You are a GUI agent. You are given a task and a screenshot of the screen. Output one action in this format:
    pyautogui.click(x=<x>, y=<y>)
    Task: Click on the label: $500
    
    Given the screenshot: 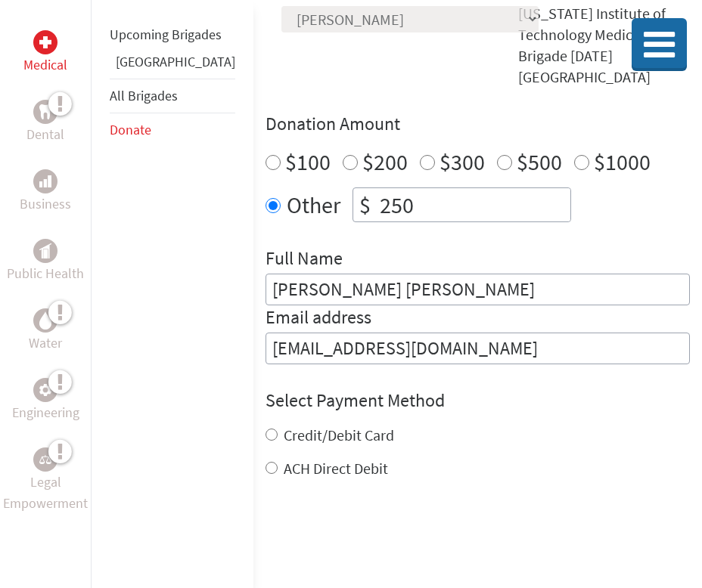 What is the action you would take?
    pyautogui.click(x=540, y=162)
    